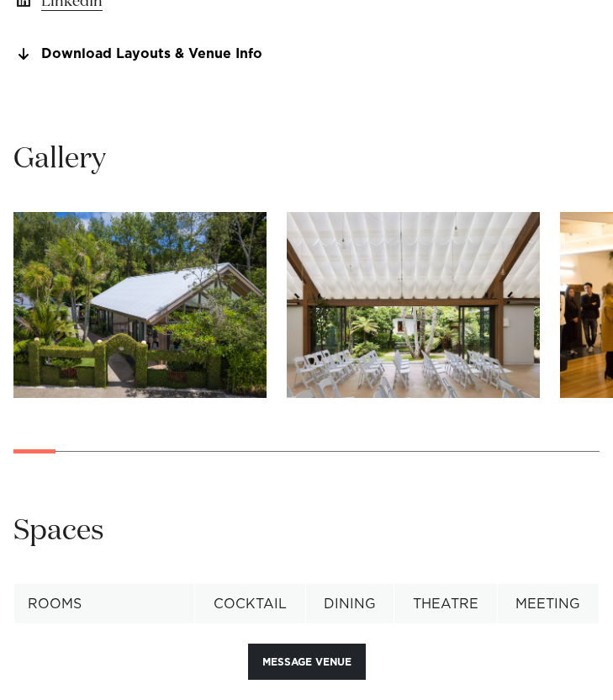 This screenshot has width=613, height=700. What do you see at coordinates (350, 604) in the screenshot?
I see `th: Dining` at bounding box center [350, 604].